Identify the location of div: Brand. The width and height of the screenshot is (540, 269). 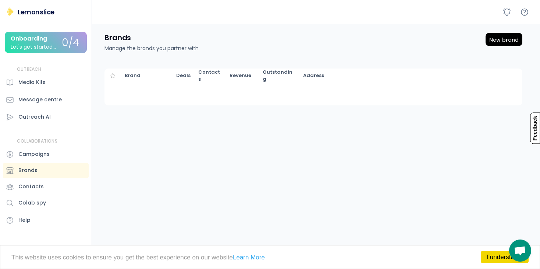
(147, 75).